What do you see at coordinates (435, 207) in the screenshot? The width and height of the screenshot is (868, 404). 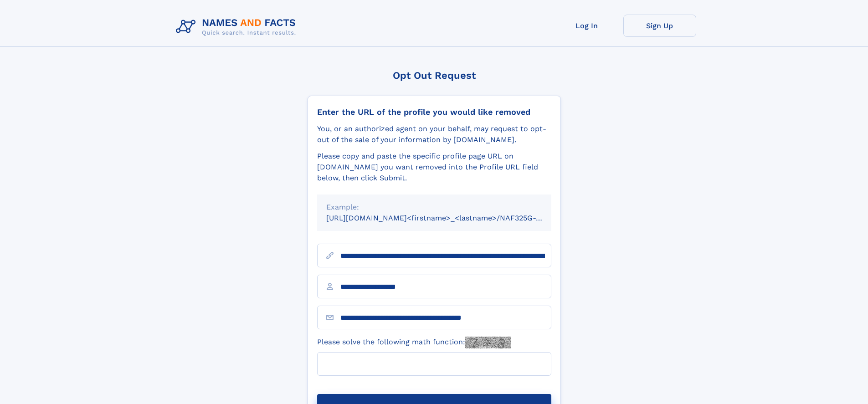 I see `div: Example:` at bounding box center [435, 207].